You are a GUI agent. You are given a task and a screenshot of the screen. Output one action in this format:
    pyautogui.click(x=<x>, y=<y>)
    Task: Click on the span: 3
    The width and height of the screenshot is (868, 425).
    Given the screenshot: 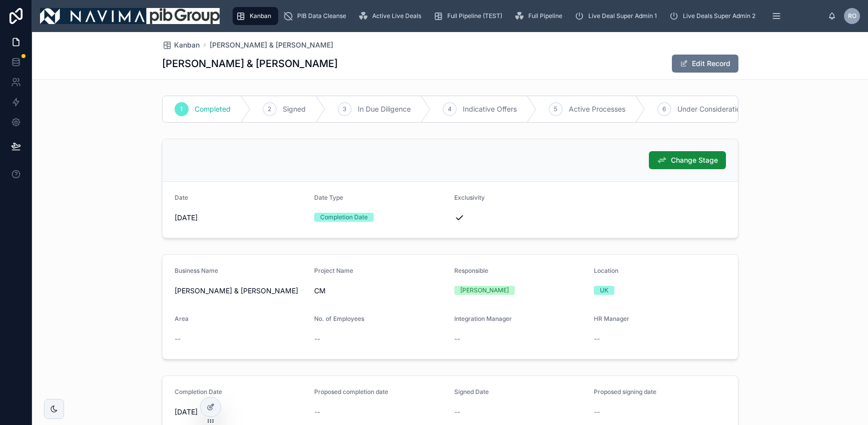 What is the action you would take?
    pyautogui.click(x=344, y=109)
    